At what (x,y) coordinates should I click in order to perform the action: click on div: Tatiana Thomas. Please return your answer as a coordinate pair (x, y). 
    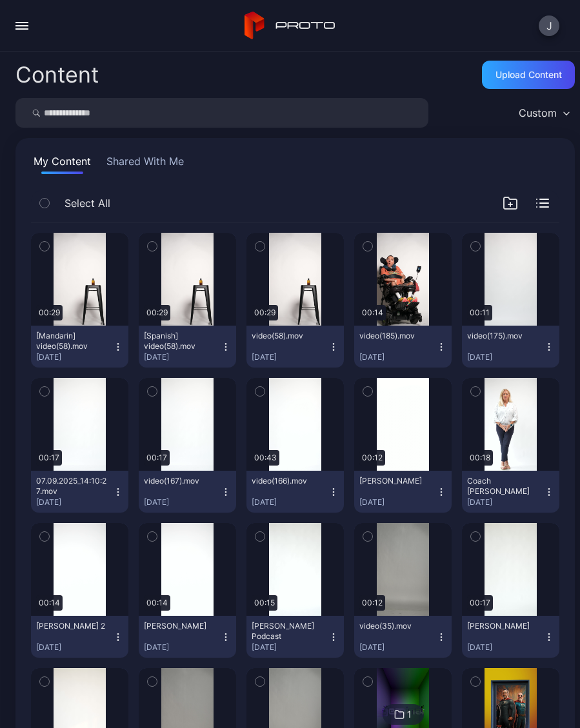
    Looking at the image, I should click on (395, 481).